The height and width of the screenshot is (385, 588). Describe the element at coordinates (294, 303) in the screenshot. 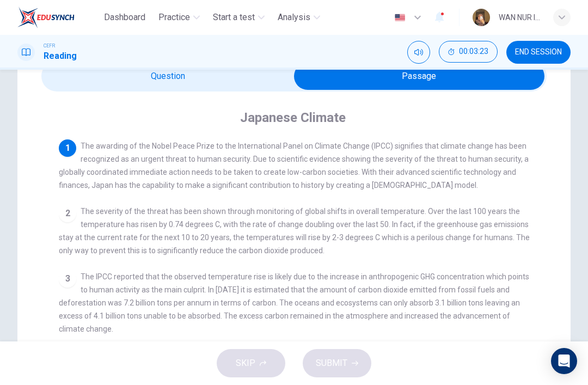

I see `span: The IPCC reported that the observed temperature rise is likely due to the increase in anthropogen...` at that location.